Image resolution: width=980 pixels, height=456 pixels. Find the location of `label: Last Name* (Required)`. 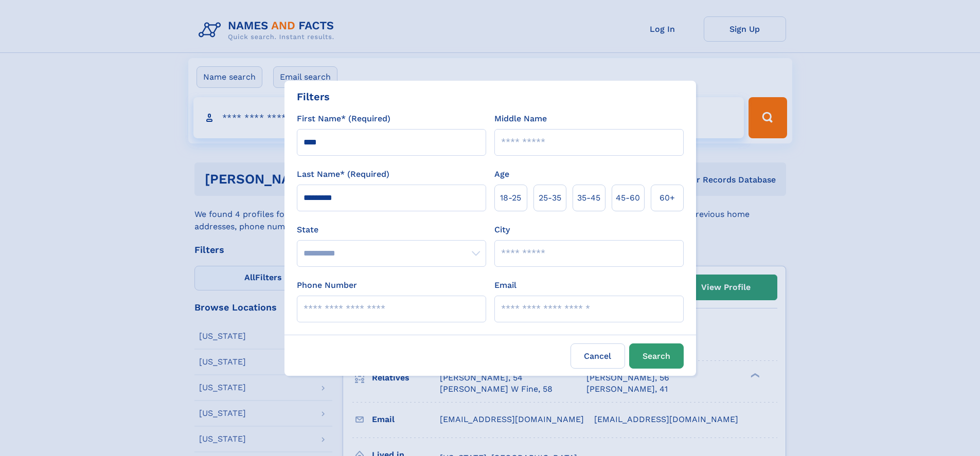

label: Last Name* (Required) is located at coordinates (343, 174).